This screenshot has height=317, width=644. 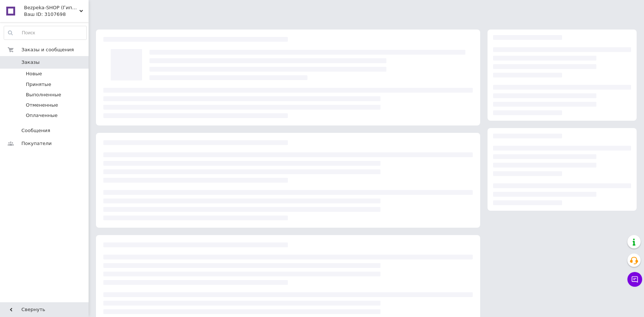 What do you see at coordinates (42, 116) in the screenshot?
I see `span: Оплаченные` at bounding box center [42, 116].